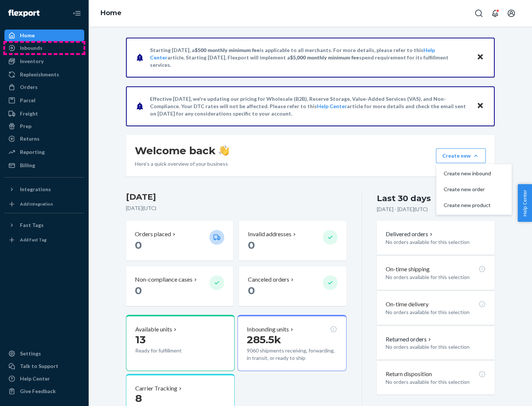  Describe the element at coordinates (163, 279) in the screenshot. I see `p: Non-compliance cases` at that location.